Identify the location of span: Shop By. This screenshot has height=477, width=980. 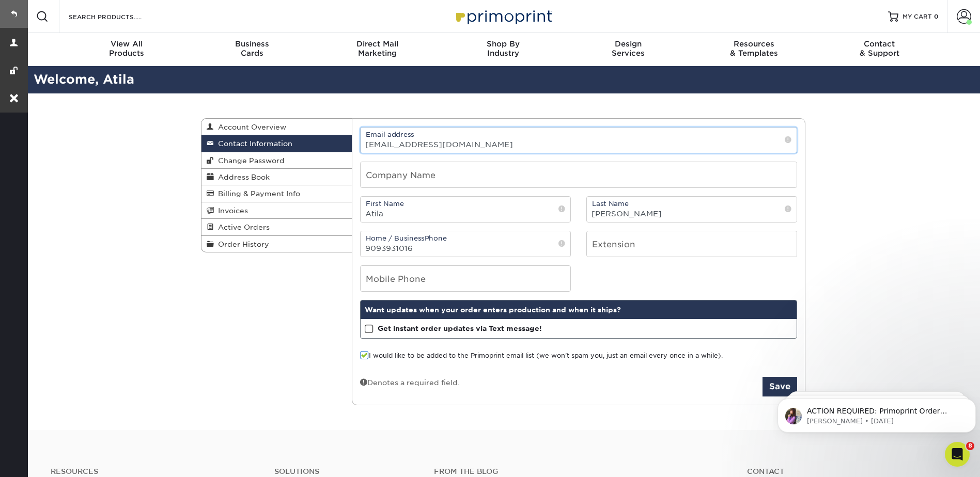
(503, 44).